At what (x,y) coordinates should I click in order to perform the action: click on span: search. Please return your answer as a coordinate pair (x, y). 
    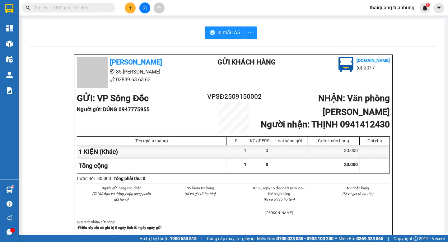
    Looking at the image, I should click on (28, 8).